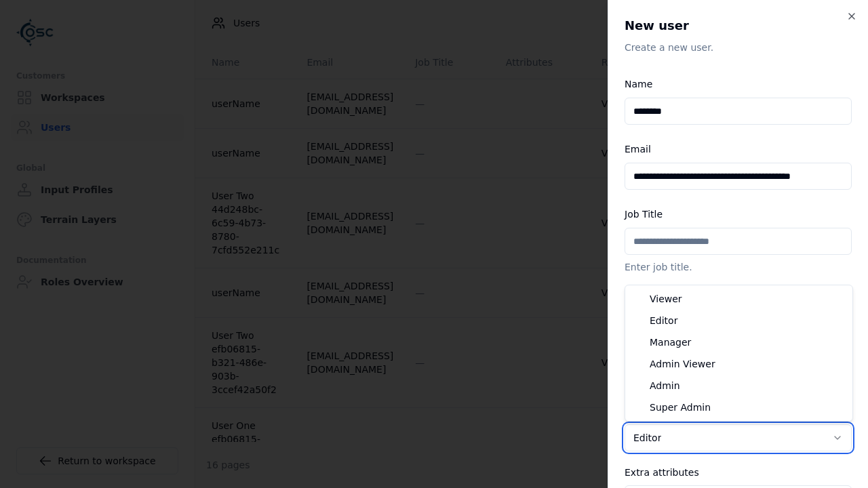 The height and width of the screenshot is (488, 868). Describe the element at coordinates (663, 320) in the screenshot. I see `span: Editor` at that location.